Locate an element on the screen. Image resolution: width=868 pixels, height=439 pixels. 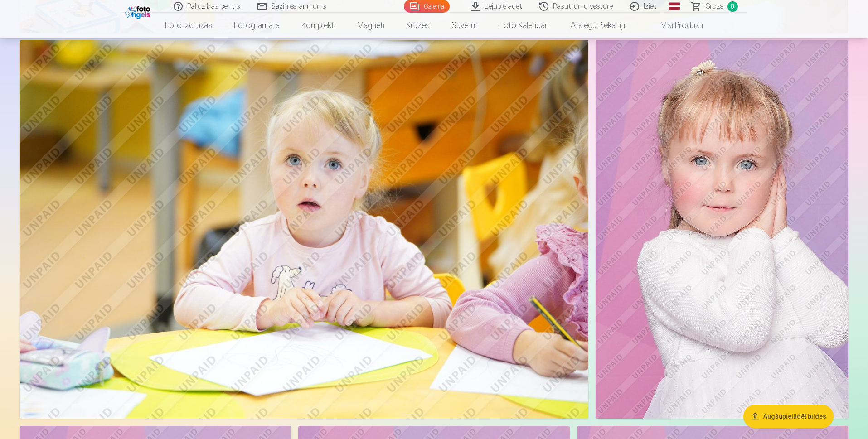
img: /fa1 is located at coordinates (139, 12).